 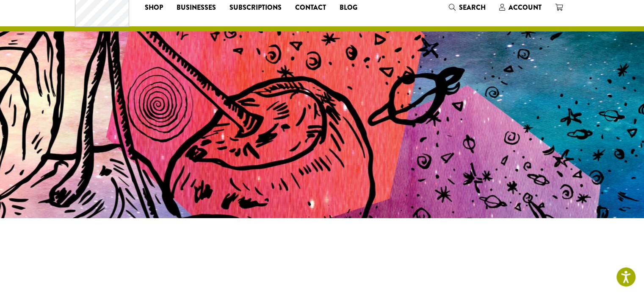 What do you see at coordinates (525, 7) in the screenshot?
I see `span: Account` at bounding box center [525, 7].